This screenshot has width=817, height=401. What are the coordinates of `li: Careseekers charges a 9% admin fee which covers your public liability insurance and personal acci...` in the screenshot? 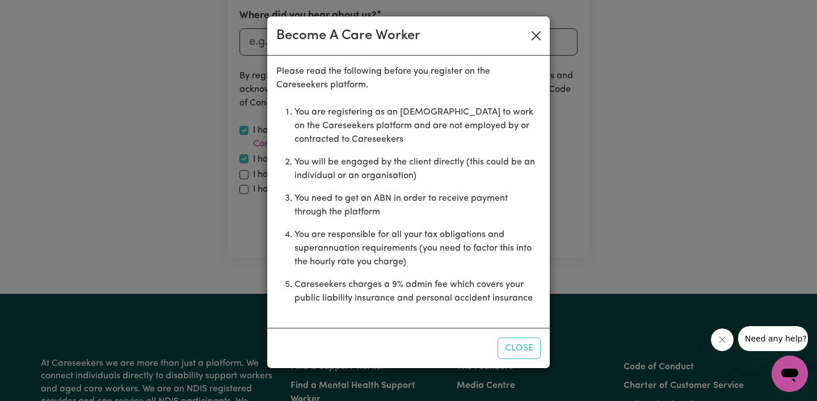 It's located at (417, 292).